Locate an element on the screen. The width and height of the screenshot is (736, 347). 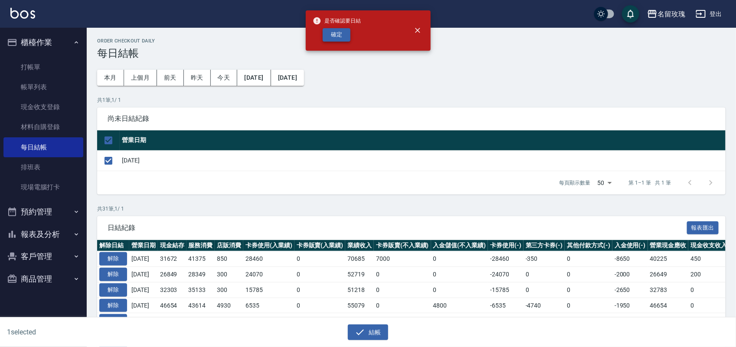
div: 名留玫瑰 is located at coordinates (671, 14).